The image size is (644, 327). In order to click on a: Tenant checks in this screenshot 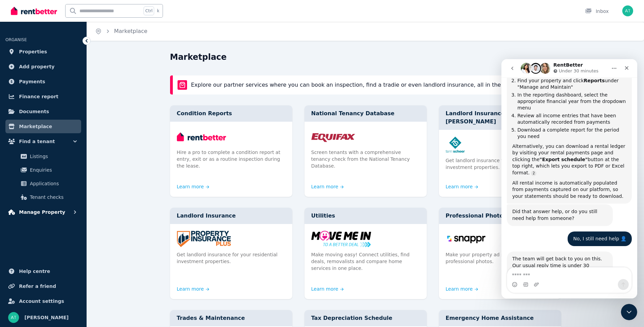, I will do `click(43, 197)`.